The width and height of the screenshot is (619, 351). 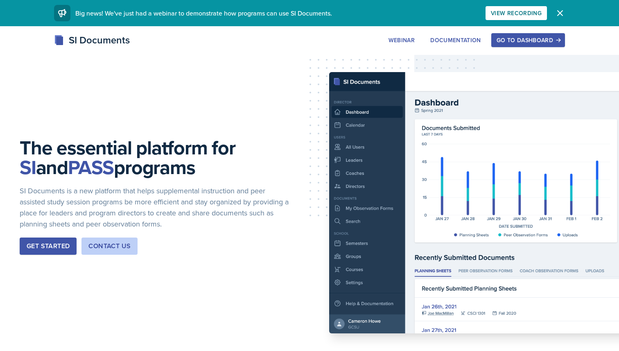 What do you see at coordinates (401, 40) in the screenshot?
I see `div: Webinar` at bounding box center [401, 40].